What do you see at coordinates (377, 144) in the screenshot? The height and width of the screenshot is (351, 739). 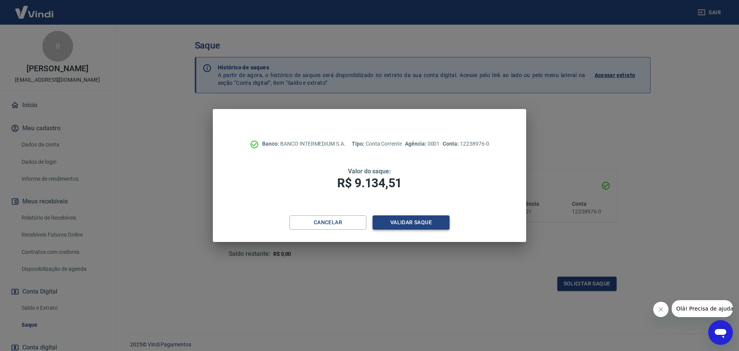 I see `p: Conta Corrente` at bounding box center [377, 144].